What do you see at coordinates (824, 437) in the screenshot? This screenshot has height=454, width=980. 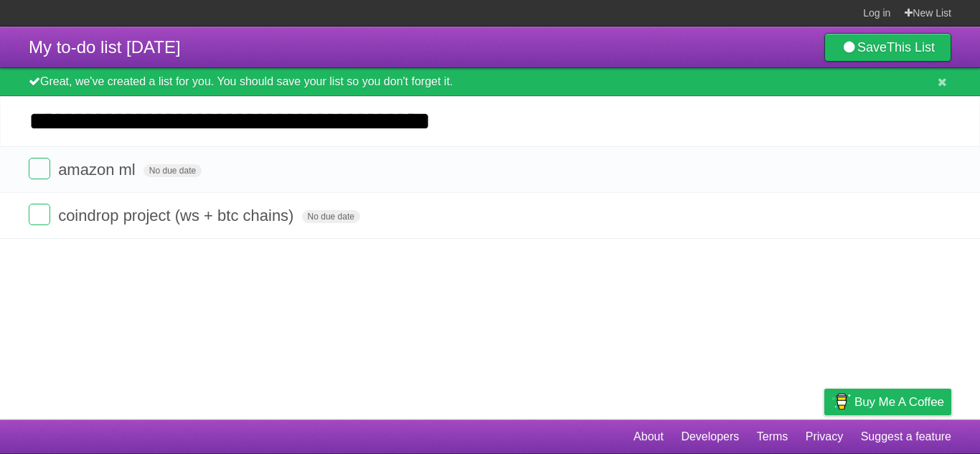 I see `a: Privacy` at bounding box center [824, 437].